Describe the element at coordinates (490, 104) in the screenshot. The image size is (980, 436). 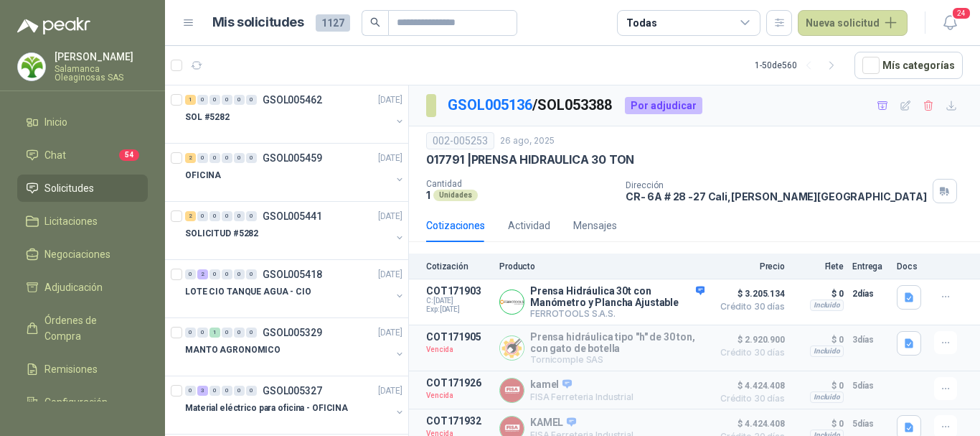
I see `a: GSOL005136` at that location.